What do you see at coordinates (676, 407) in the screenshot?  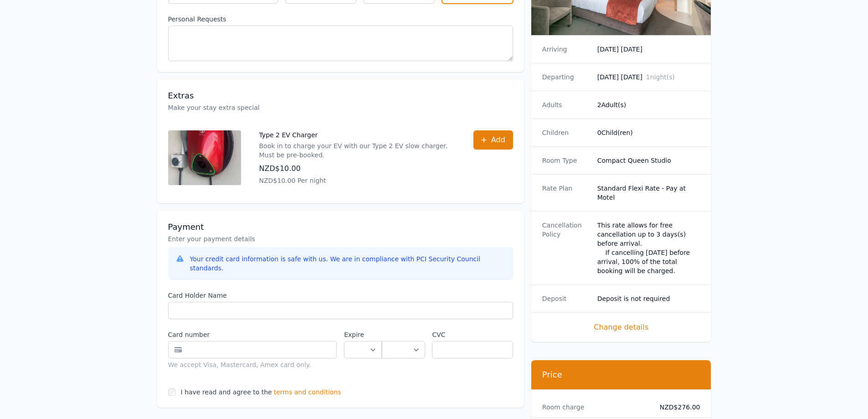 I see `dd: NZD$276.00` at bounding box center [676, 407].